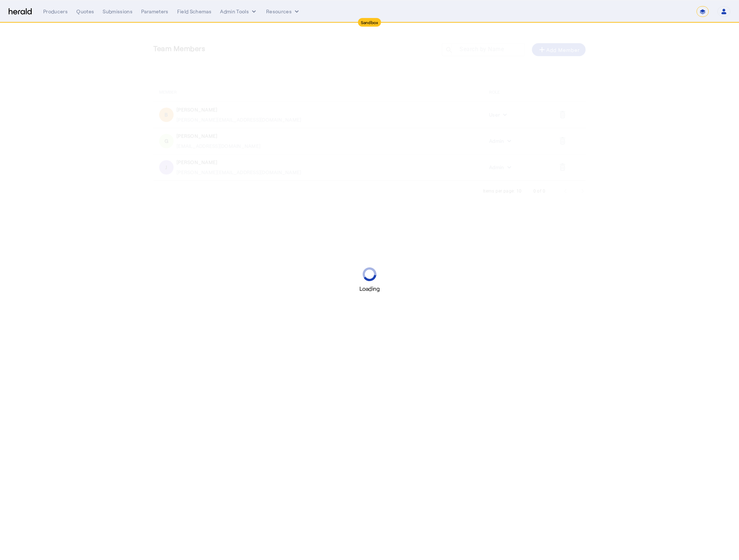 The width and height of the screenshot is (739, 560). Describe the element at coordinates (155, 11) in the screenshot. I see `div: Parameters` at that location.